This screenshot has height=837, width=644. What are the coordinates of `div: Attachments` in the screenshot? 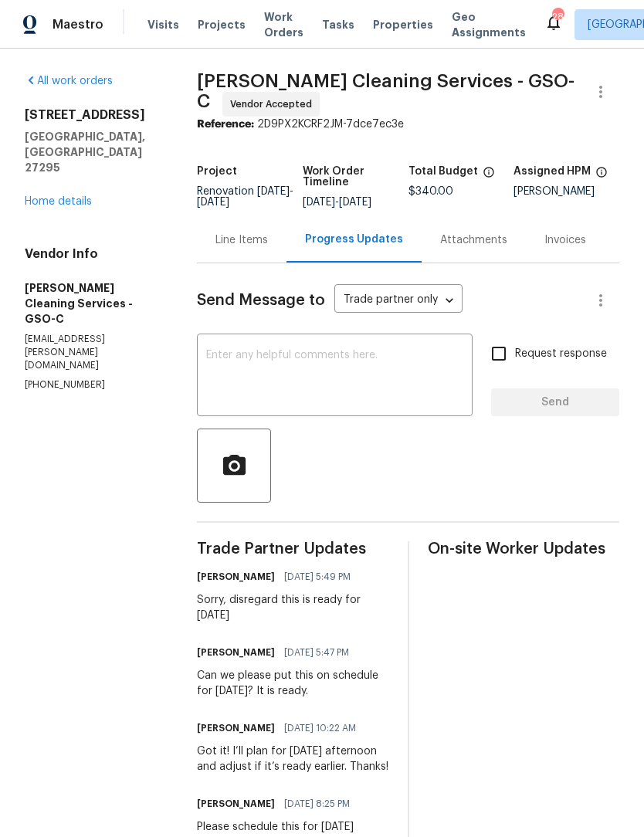 It's located at (473, 240).